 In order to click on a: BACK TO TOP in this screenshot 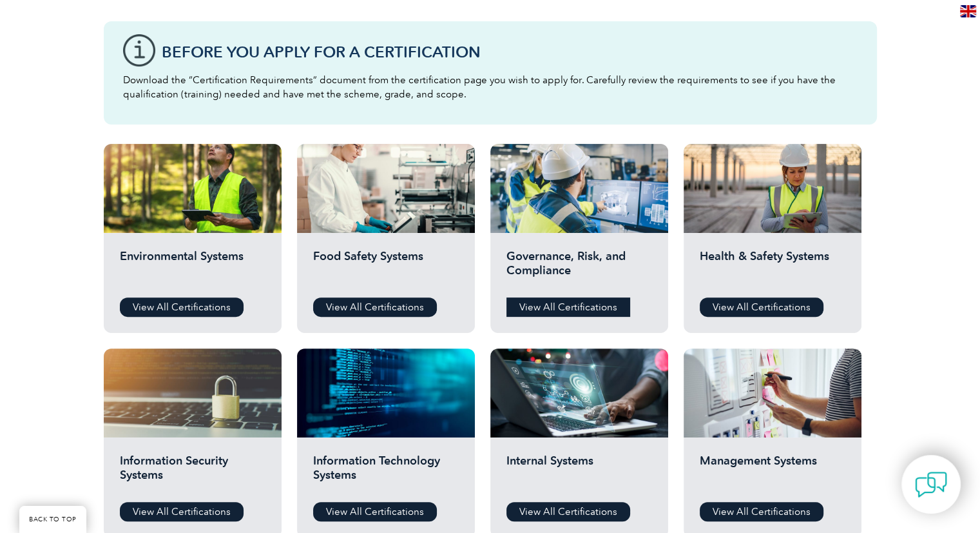, I will do `click(53, 519)`.